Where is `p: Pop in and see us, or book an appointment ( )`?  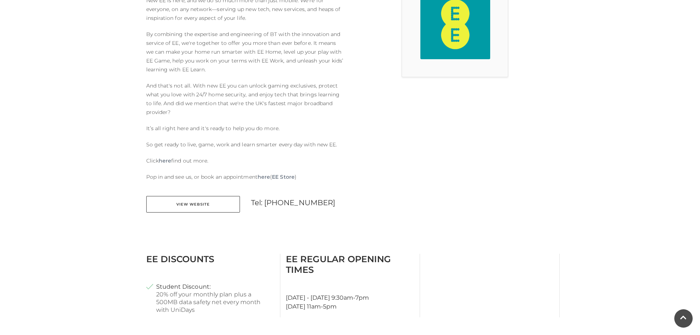
p: Pop in and see us, or book an appointment ( ) is located at coordinates (245, 177).